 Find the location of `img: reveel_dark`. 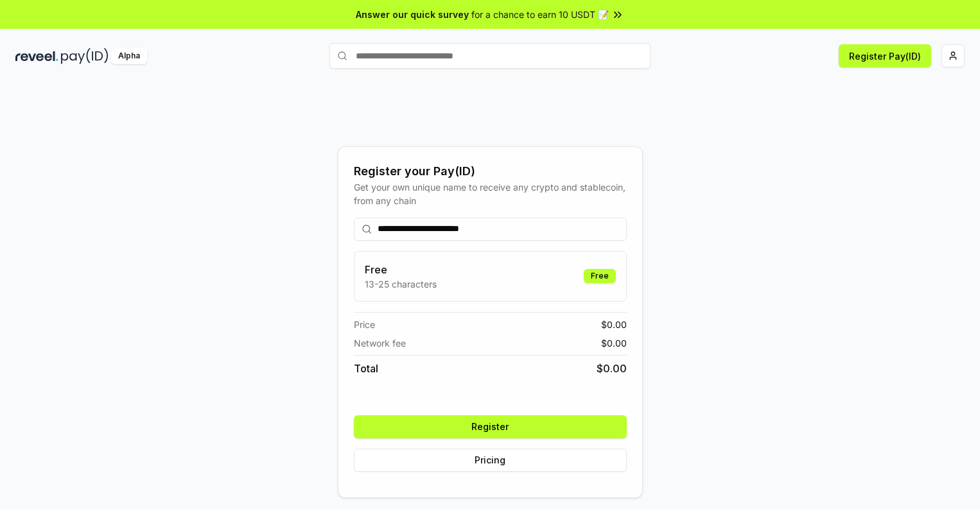

img: reveel_dark is located at coordinates (36, 56).